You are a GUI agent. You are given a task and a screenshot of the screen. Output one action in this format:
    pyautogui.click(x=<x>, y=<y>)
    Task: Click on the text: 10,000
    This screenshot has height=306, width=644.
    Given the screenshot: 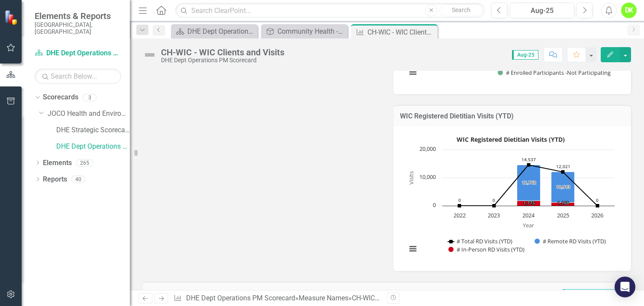 What is the action you would take?
    pyautogui.click(x=428, y=177)
    